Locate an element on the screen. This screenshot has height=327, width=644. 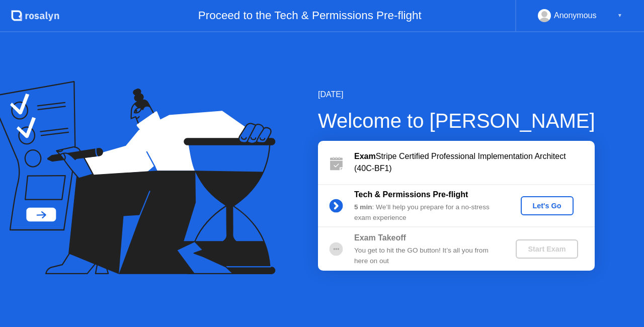
b: Exam is located at coordinates (365, 156).